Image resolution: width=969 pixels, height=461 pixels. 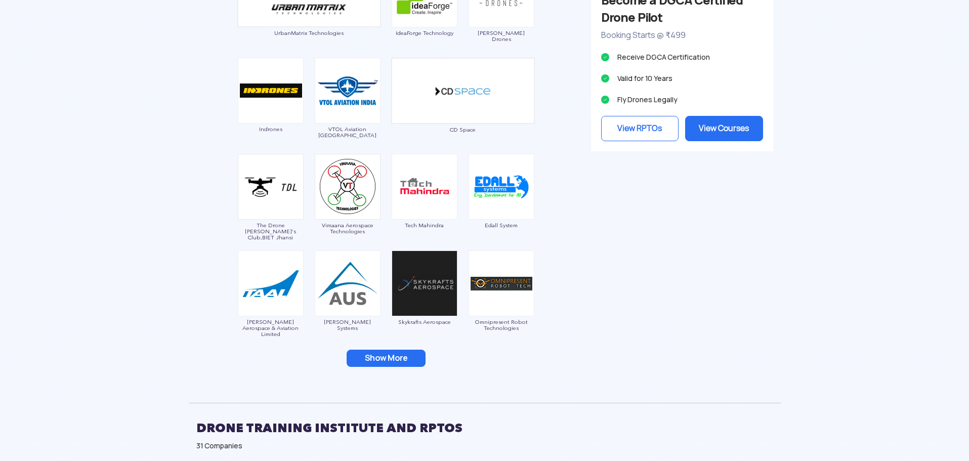 I want to click on li: Receive DGCA Certification, so click(x=682, y=57).